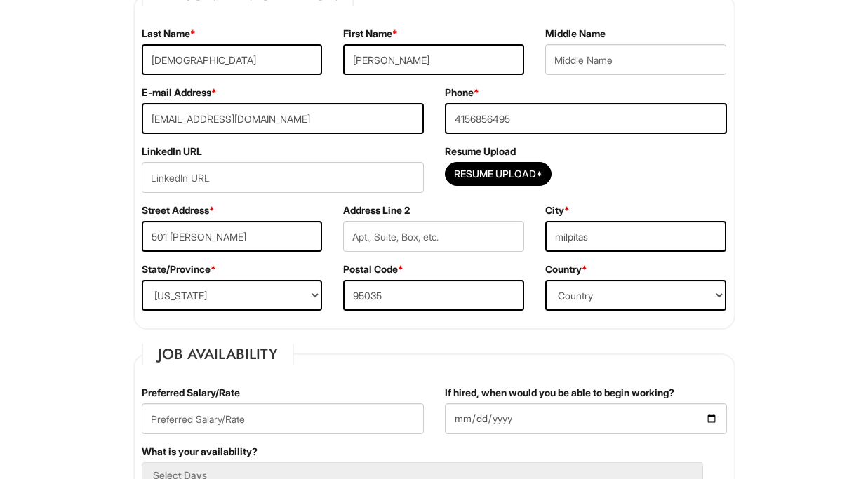 The image size is (868, 479). What do you see at coordinates (636, 60) in the screenshot?
I see `input: Middle Name` at bounding box center [636, 60].